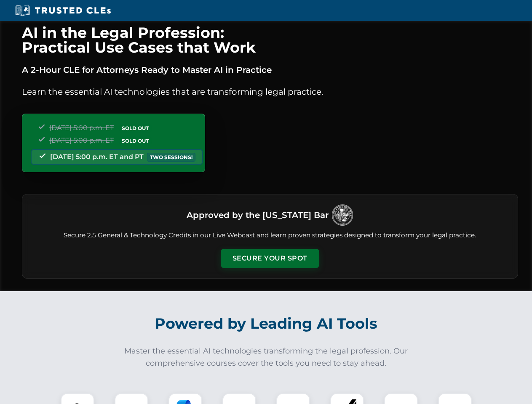  Describe the element at coordinates (266, 358) in the screenshot. I see `p: Master the essential AI technologies transforming the legal profession. Our comprehensive courses...` at that location.